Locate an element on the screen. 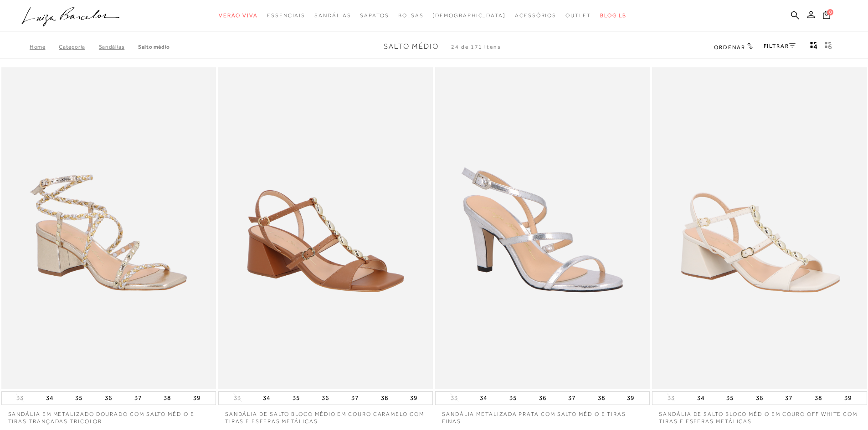  img: SANDÁLIA EM METALIZADO DOURADO COM SALTO MÉDIO E TIRAS TRANÇADAS TRICOLOR is located at coordinates (108, 229).